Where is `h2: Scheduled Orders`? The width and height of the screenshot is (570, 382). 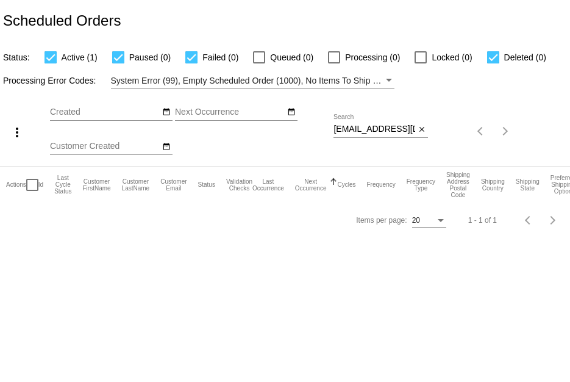 h2: Scheduled Orders is located at coordinates (62, 21).